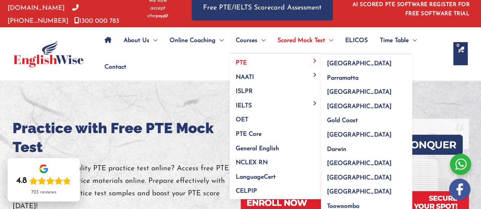 The image size is (481, 209). Describe the element at coordinates (196, 41) in the screenshot. I see `a: Online CoachingMenu Toggle` at that location.